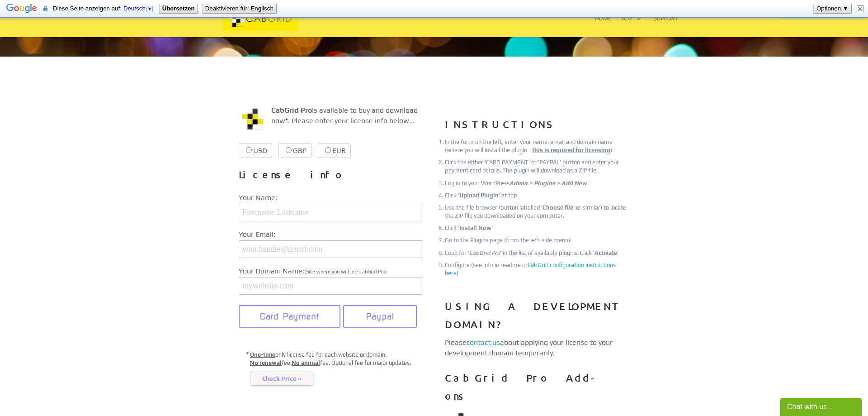 The width and height of the screenshot is (868, 416). What do you see at coordinates (537, 195) in the screenshot?
I see `li: Click ‘ ‘ at top` at bounding box center [537, 195].